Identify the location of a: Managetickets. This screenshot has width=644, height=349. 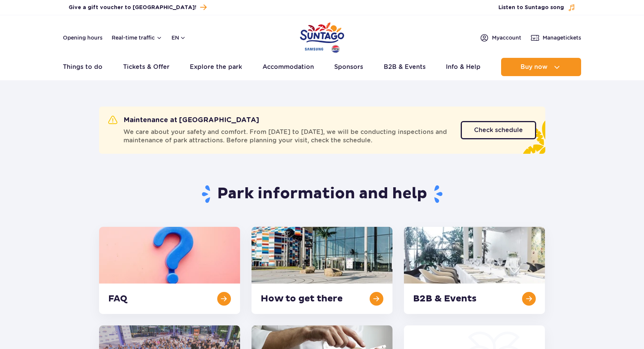
(555, 38).